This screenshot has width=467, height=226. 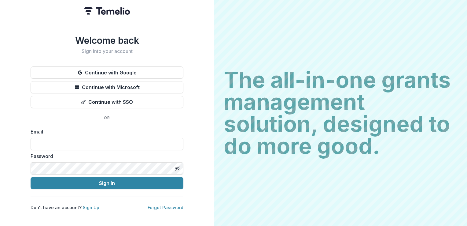 I want to click on label: Password, so click(x=105, y=156).